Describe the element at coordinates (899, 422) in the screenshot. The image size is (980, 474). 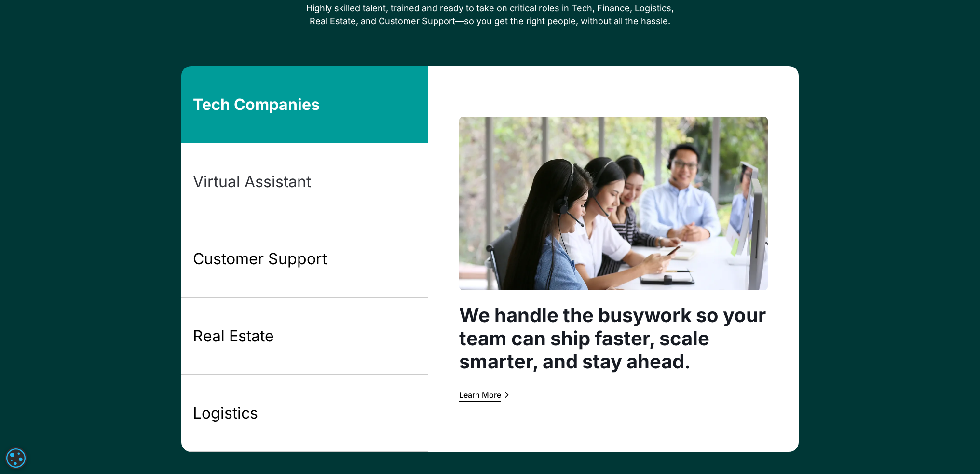
I see `div: Chat Widget` at that location.